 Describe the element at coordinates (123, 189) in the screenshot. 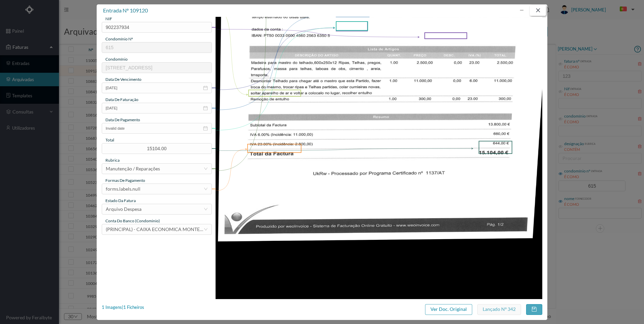

I see `div: forms.labels.null` at that location.